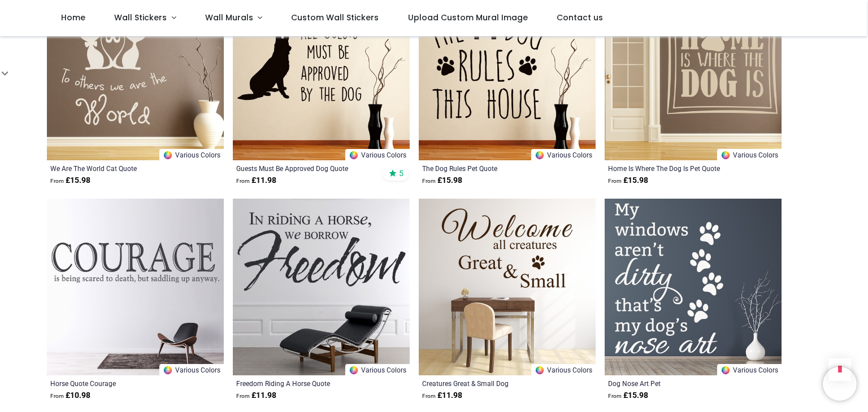  Describe the element at coordinates (118, 384) in the screenshot. I see `div: Horse Quote Courage` at that location.